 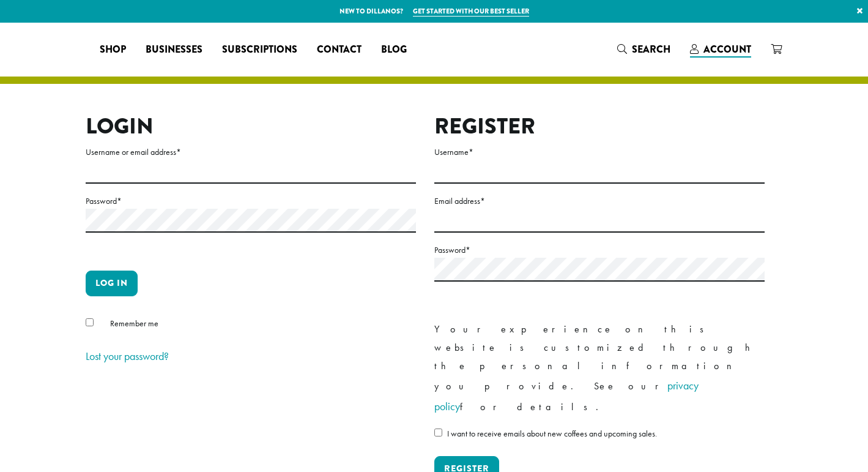 I want to click on a: Shop, so click(x=113, y=50).